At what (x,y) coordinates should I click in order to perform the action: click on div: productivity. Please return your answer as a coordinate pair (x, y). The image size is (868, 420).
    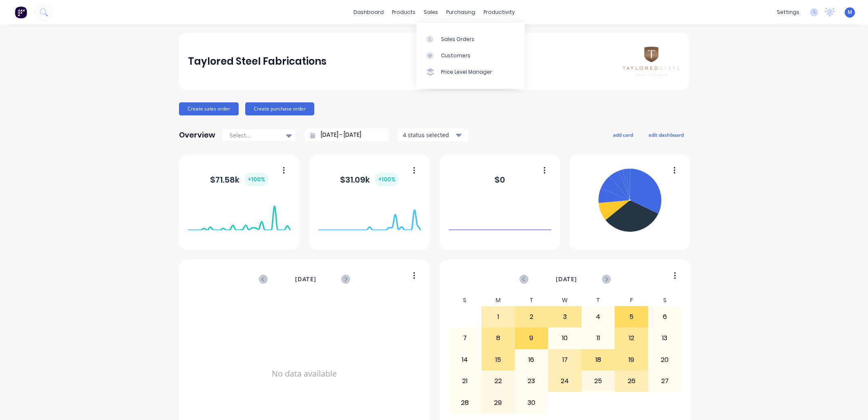
    Looking at the image, I should click on (499, 13).